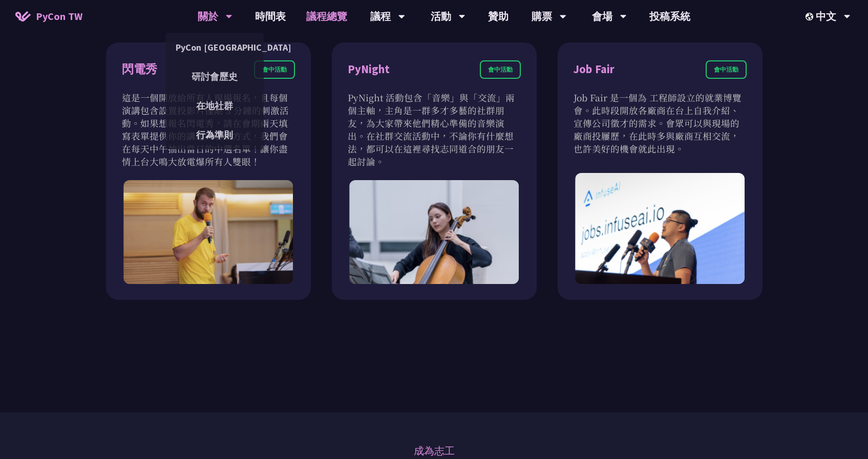 This screenshot has width=868, height=459. Describe the element at coordinates (59, 16) in the screenshot. I see `span: PyCon TW` at that location.